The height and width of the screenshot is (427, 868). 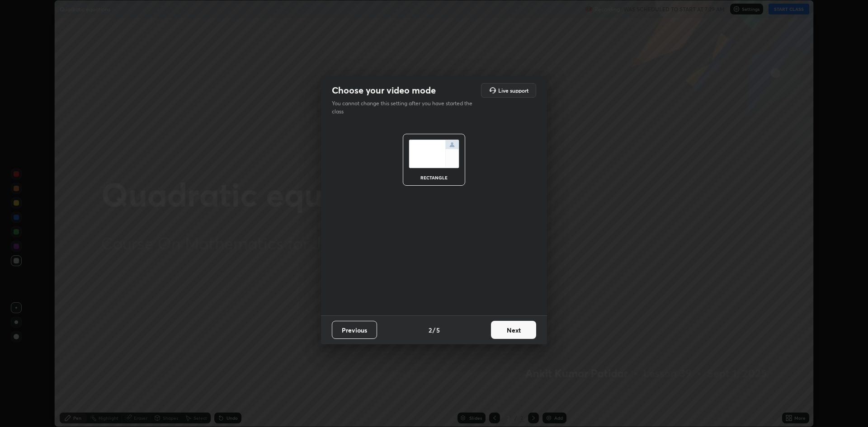 What do you see at coordinates (434, 178) in the screenshot?
I see `div: rectangle` at bounding box center [434, 178].